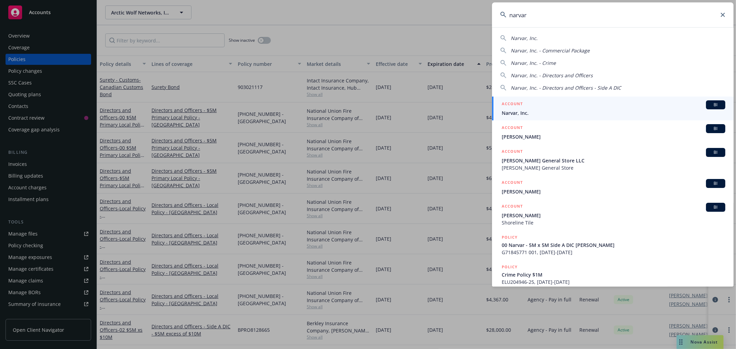 The height and width of the screenshot is (349, 736). I want to click on span: Narvar, Inc. - Commercial Package, so click(550, 50).